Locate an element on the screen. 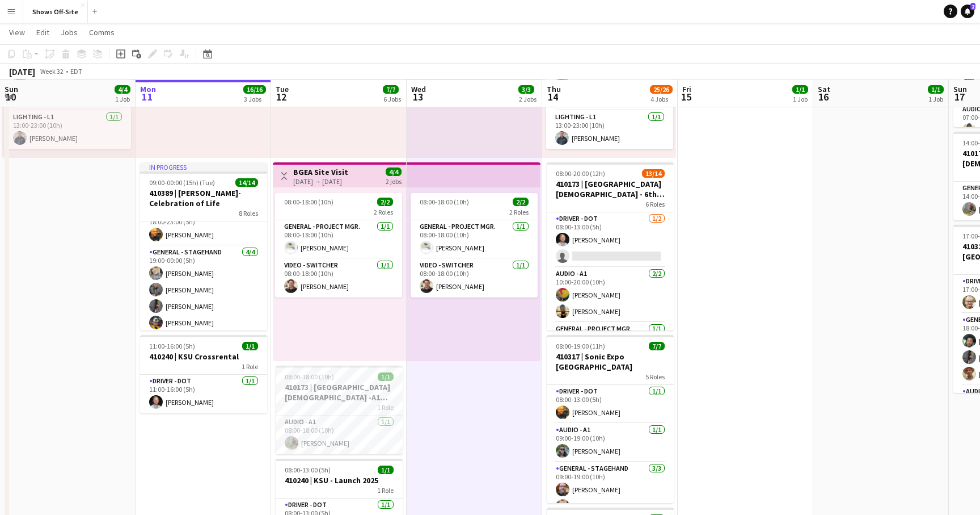  span: Fri is located at coordinates (687, 89).